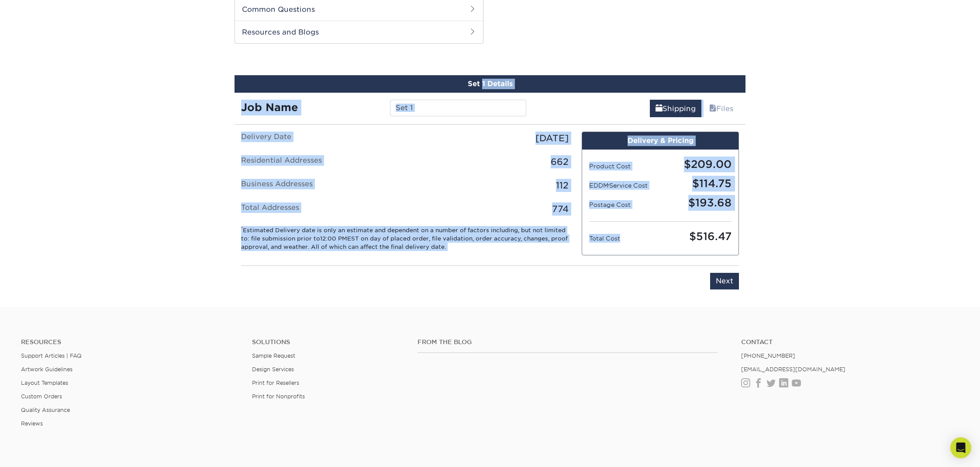 Image resolution: width=980 pixels, height=467 pixels. Describe the element at coordinates (490, 84) in the screenshot. I see `div: Set 1 Details` at that location.